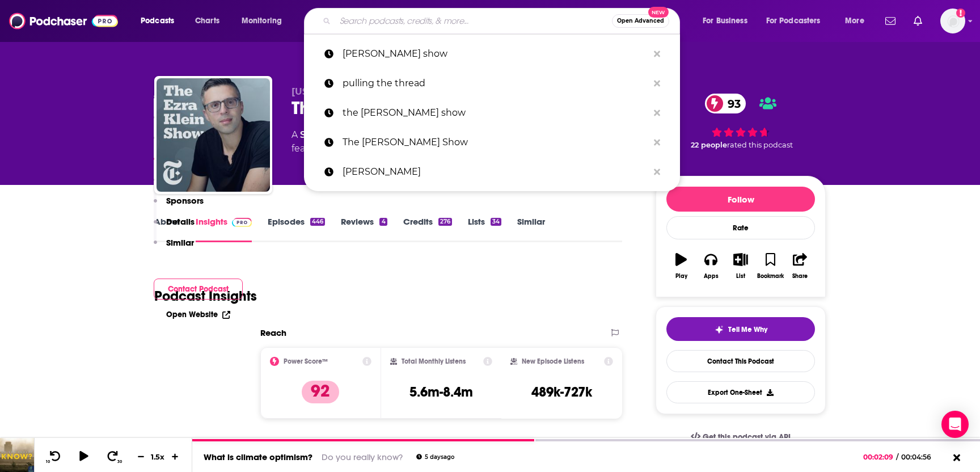 The height and width of the screenshot is (472, 980). I want to click on a: Podchaser - Follow, Share and Rate Podcasts, so click(63, 21).